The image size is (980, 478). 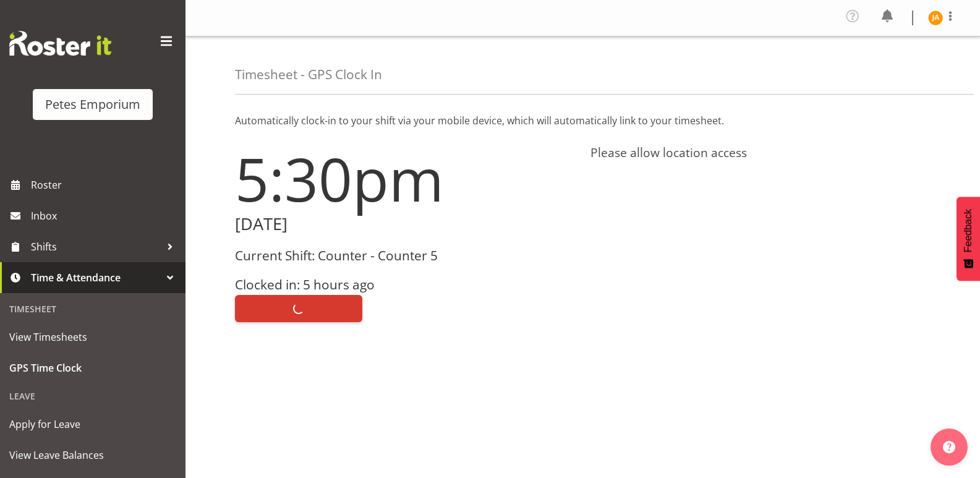 I want to click on h4: Timesheet - GPS Clock In, so click(x=308, y=74).